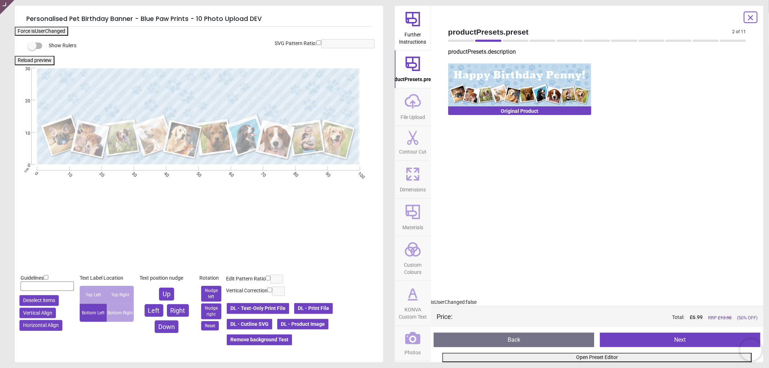  I want to click on span: £ 13.98, so click(725, 318).